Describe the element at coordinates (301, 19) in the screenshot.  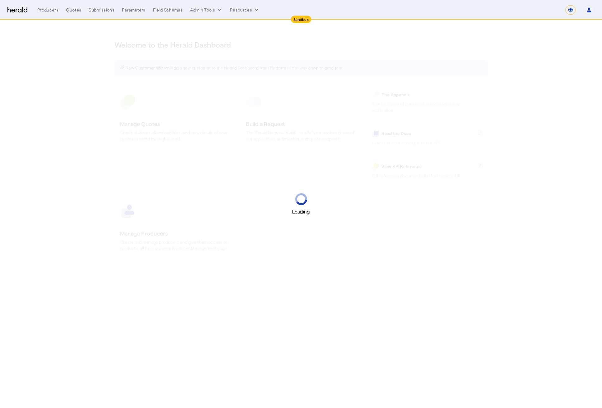
I see `div: Sandbox` at that location.